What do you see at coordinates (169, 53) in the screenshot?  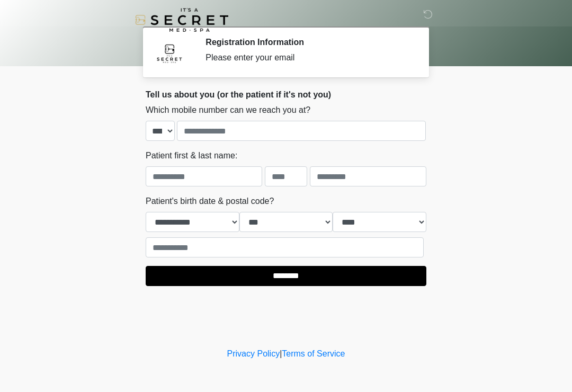 I see `img: Agent Avatar` at bounding box center [169, 53].